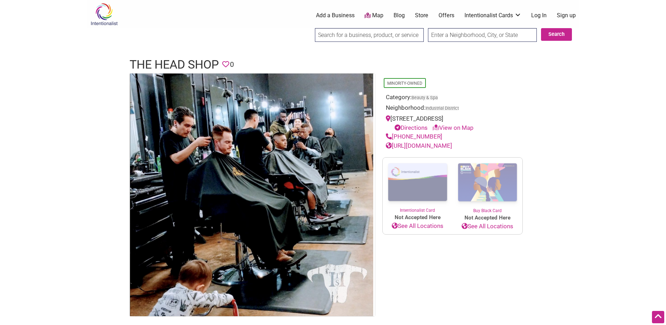 This screenshot has height=325, width=666. What do you see at coordinates (453, 109) in the screenshot?
I see `div: Neighborhood:` at bounding box center [453, 109].